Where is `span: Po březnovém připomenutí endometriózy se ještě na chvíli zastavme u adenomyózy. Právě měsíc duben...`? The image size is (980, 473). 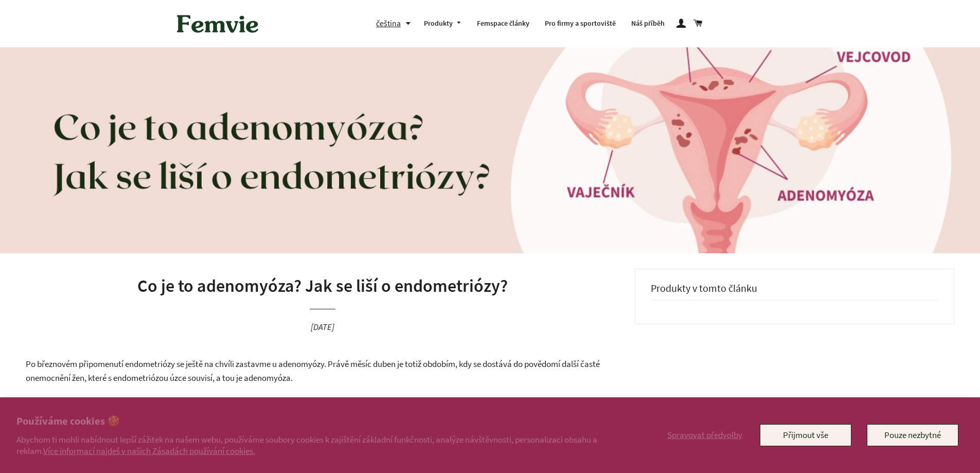
span: Po březnovém připomenutí endometriózy se ještě na chvíli zastavme u adenomyózy. Právě měsíc duben... is located at coordinates (313, 371).